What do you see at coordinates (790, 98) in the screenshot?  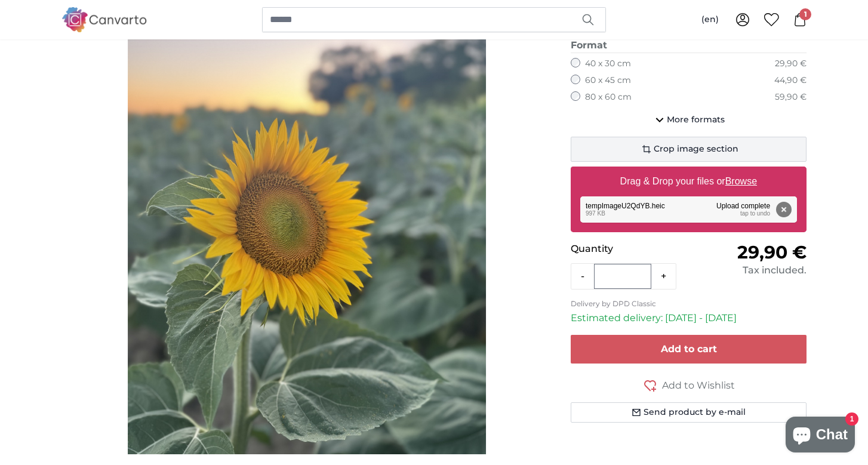 I see `div: 59,90 €` at bounding box center [790, 98].